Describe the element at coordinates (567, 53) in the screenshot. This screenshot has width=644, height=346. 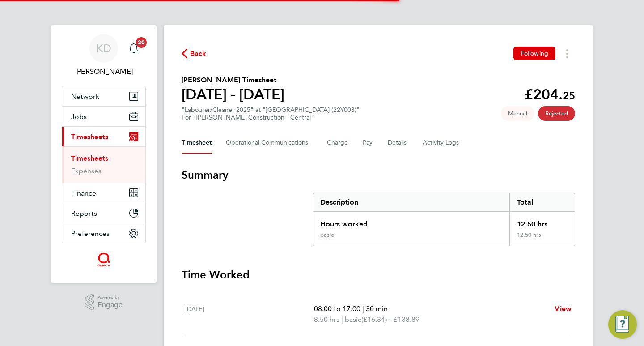
I see `button: Timesheets Menu` at that location.